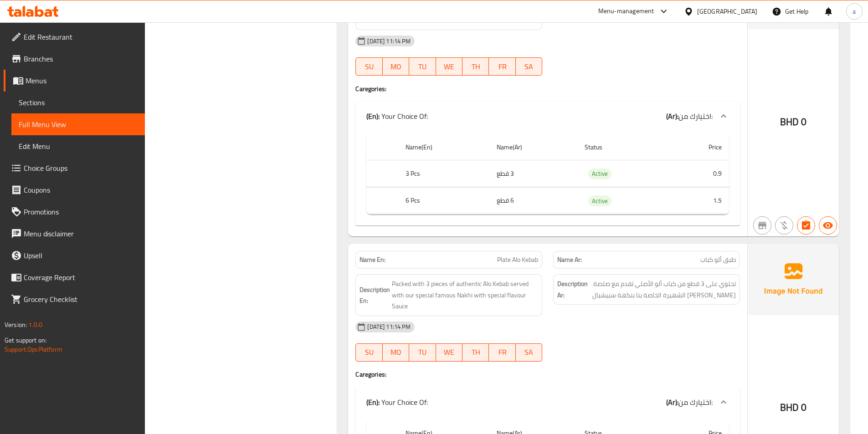  What do you see at coordinates (81, 299) in the screenshot?
I see `span: Grocery Checklist` at bounding box center [81, 299].